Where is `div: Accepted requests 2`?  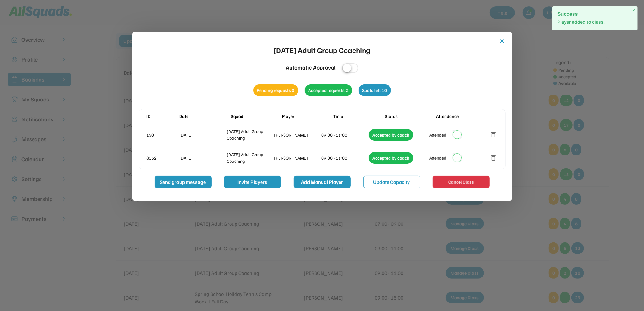 div: Accepted requests 2 is located at coordinates (329, 90).